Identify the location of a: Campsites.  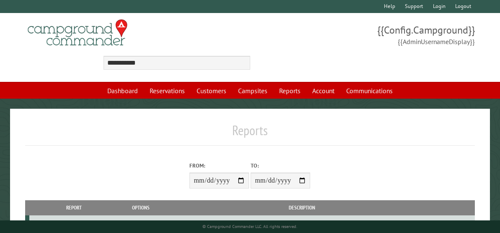
(253, 91).